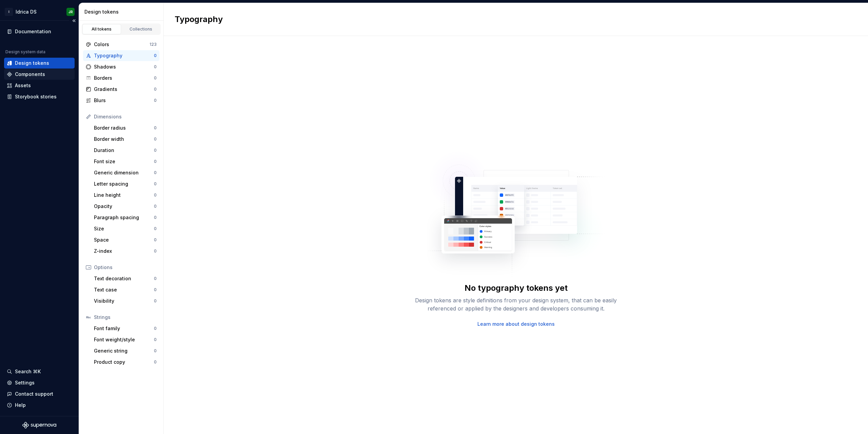 The image size is (868, 434). What do you see at coordinates (516, 324) in the screenshot?
I see `a: Learn more about design tokens` at bounding box center [516, 324].